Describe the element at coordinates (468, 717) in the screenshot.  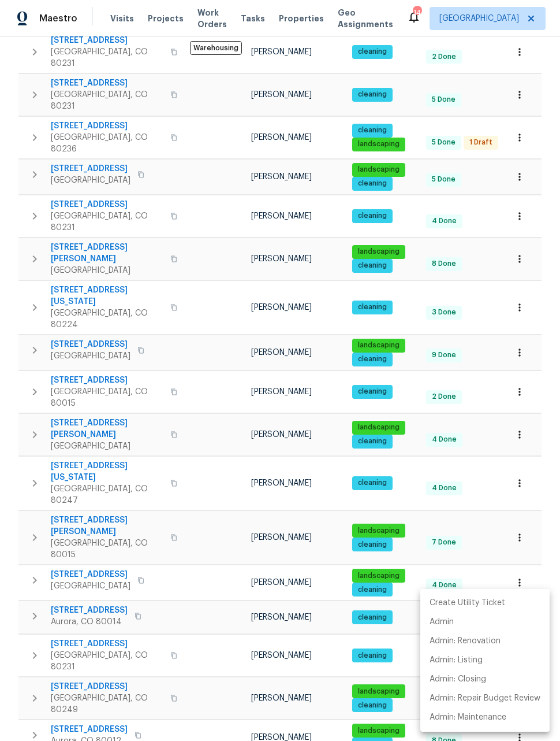
I see `p: Admin: Maintenance` at that location.